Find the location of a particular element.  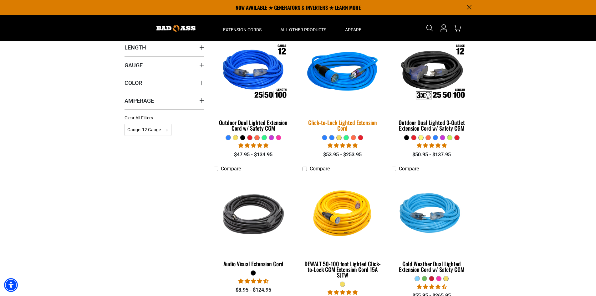

span: Apparel is located at coordinates (355, 30).